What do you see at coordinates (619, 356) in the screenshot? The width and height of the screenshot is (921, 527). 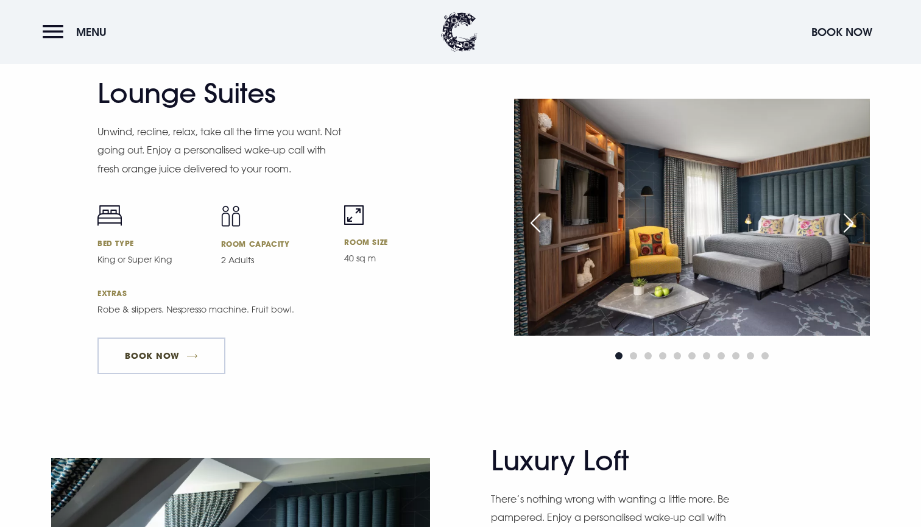 I see `span: Go to slide 1` at bounding box center [619, 356].